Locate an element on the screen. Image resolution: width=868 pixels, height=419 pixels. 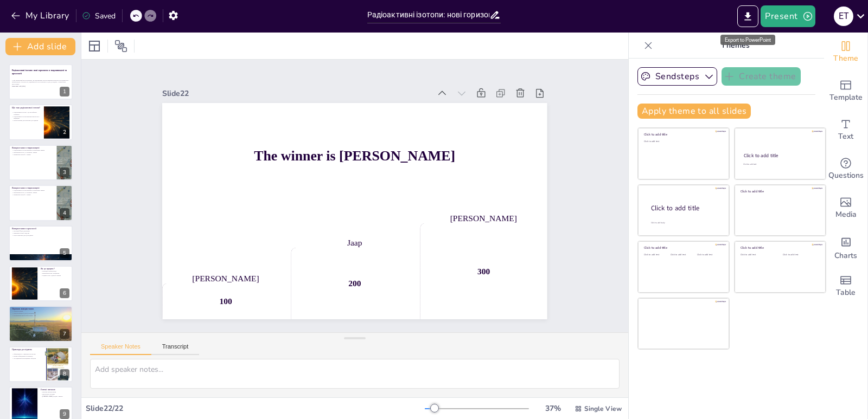
p: Вуглець-14 для датування is located at coordinates (41, 231).